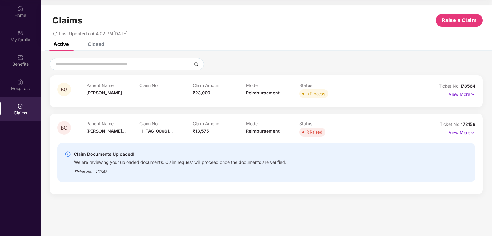 This screenshot has width=492, height=236. I want to click on span: ₹13,575, so click(201, 131).